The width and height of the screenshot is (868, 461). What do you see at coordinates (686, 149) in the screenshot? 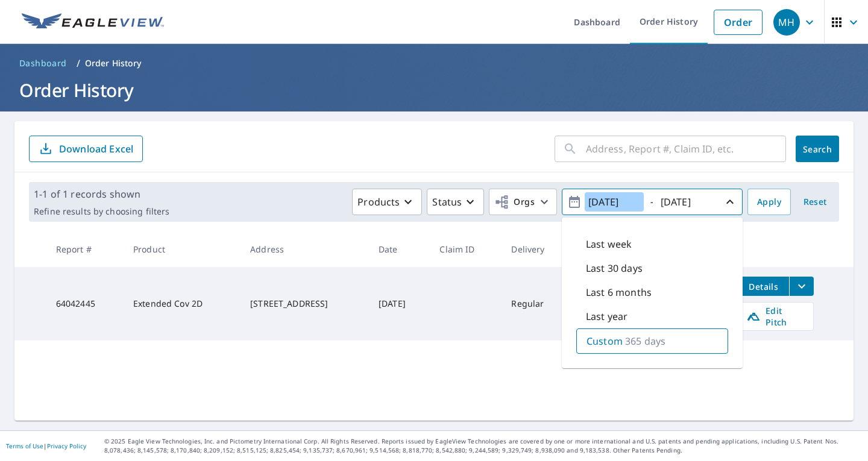
I see `input: Address, Report #, Claim ID, etc.` at bounding box center [686, 149].